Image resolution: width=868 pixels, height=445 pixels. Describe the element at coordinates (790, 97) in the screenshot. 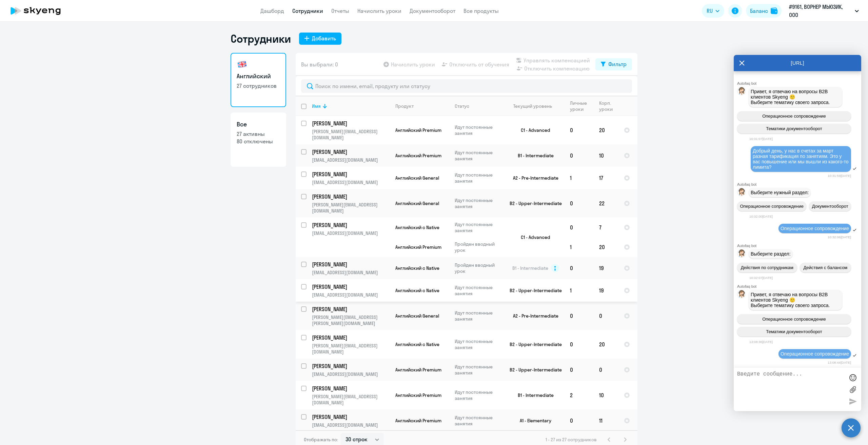

I see `span: Привет, я отвечаю на вопросы B2B клиентов Skyeng 🙂 Выберите тематику своего запроса.` at that location.